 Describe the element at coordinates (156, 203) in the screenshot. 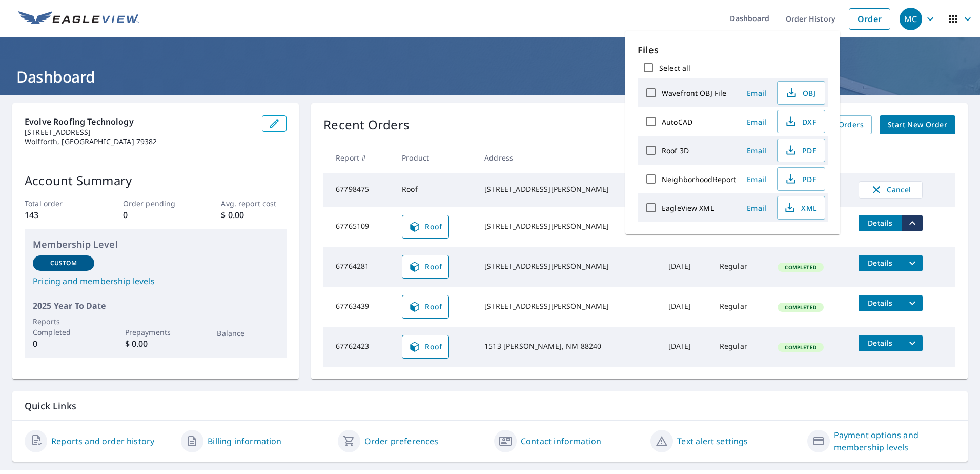

I see `p: Order pending` at that location.